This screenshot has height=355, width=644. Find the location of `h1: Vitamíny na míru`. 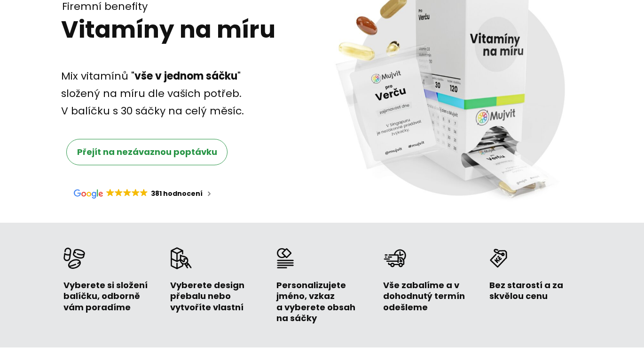

h1: Vitamíny na míru is located at coordinates (170, 30).